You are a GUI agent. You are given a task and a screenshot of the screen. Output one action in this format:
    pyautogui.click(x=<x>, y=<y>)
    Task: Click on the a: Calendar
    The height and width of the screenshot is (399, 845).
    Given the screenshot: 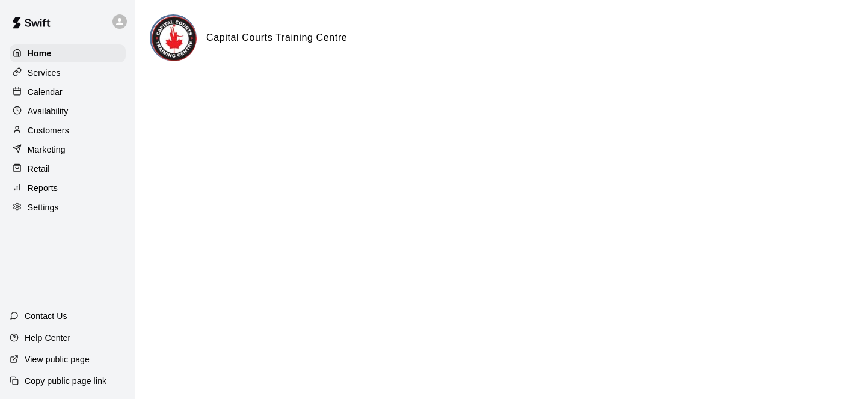 What is the action you would take?
    pyautogui.click(x=67, y=92)
    